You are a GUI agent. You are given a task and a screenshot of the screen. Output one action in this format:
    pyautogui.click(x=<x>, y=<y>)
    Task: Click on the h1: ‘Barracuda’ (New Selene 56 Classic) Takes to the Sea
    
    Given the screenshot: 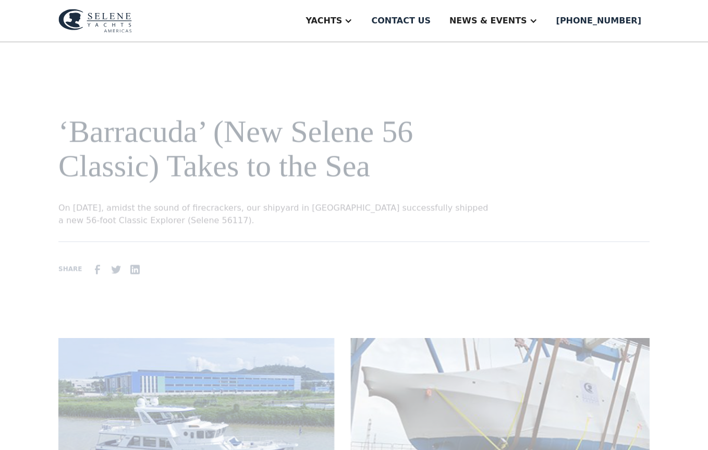 What is the action you would take?
    pyautogui.click(x=275, y=148)
    